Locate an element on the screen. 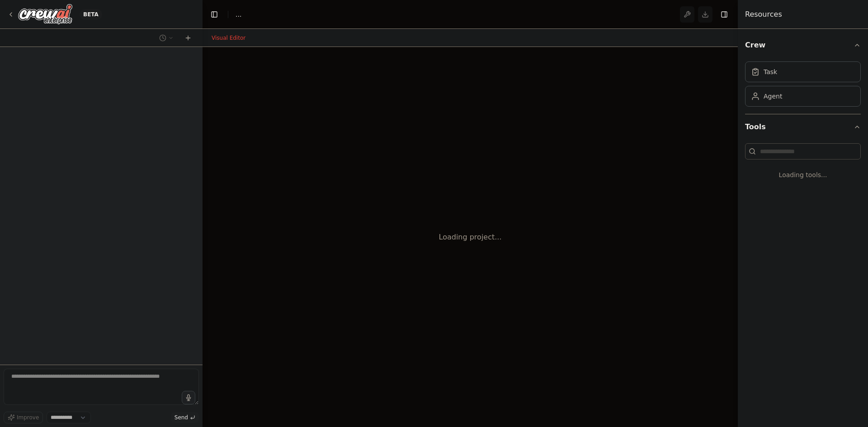 Image resolution: width=868 pixels, height=427 pixels. button: Click to speak your automation idea is located at coordinates (189, 398).